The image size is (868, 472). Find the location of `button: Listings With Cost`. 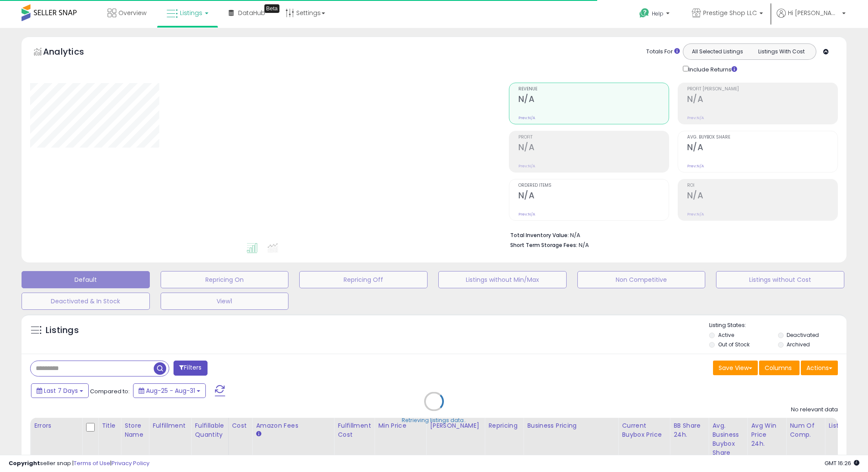

button: Listings With Cost is located at coordinates (781, 51).